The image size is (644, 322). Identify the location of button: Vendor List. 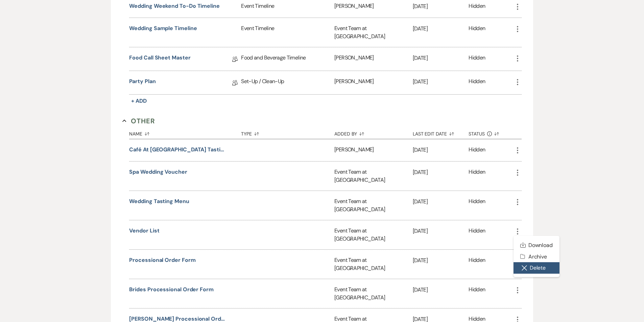
(144, 231).